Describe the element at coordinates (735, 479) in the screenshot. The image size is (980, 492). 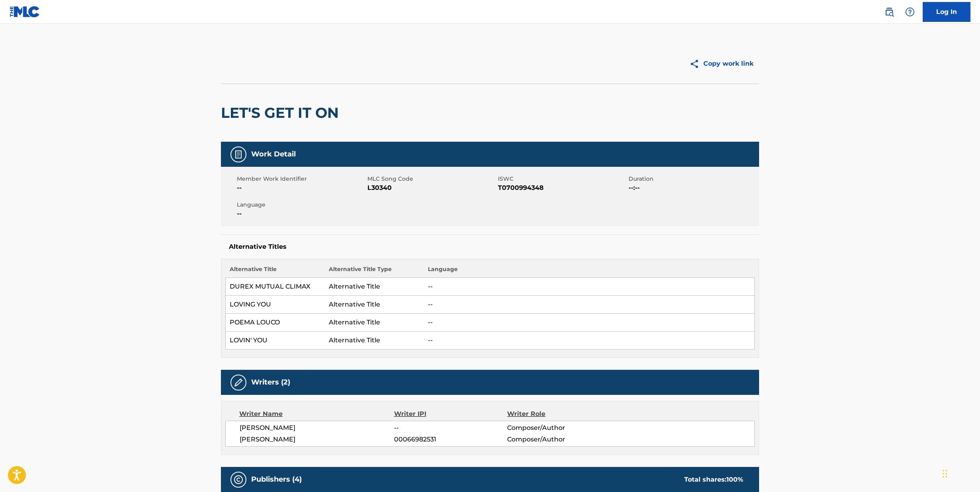
I see `span: 100 %` at that location.